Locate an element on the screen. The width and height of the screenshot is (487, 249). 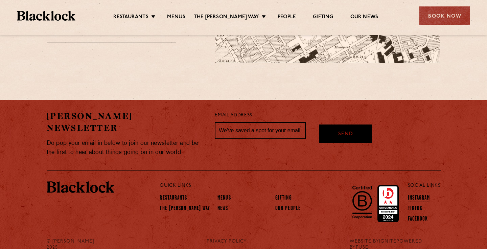
a: Facebook is located at coordinates (418, 219).